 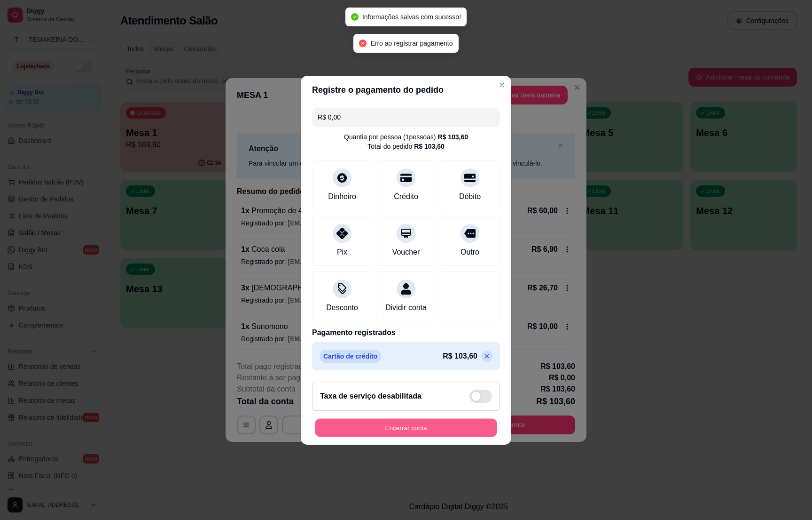 What do you see at coordinates (502, 85) in the screenshot?
I see `button: Close` at bounding box center [502, 85].